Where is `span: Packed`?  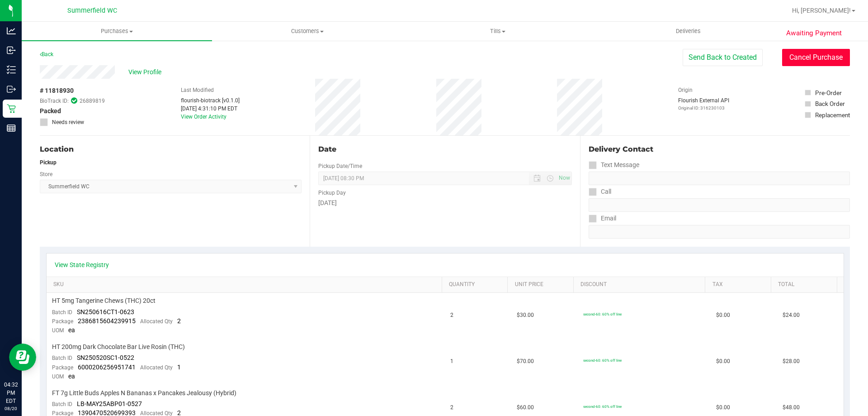 span: Packed is located at coordinates (50, 111).